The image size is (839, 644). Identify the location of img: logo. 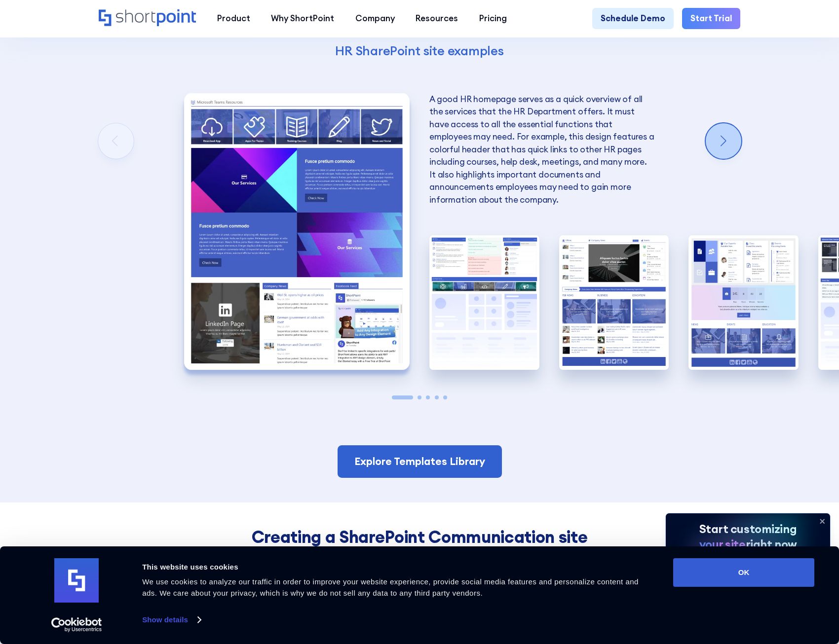
(76, 580).